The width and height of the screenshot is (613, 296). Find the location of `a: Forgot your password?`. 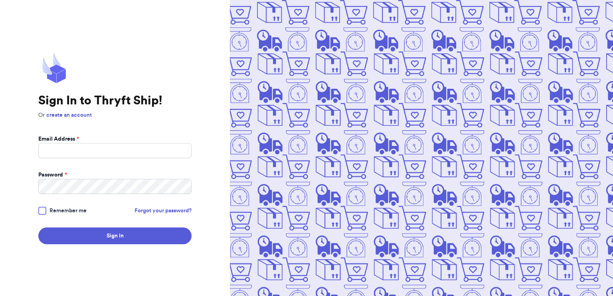

a: Forgot your password? is located at coordinates (163, 211).